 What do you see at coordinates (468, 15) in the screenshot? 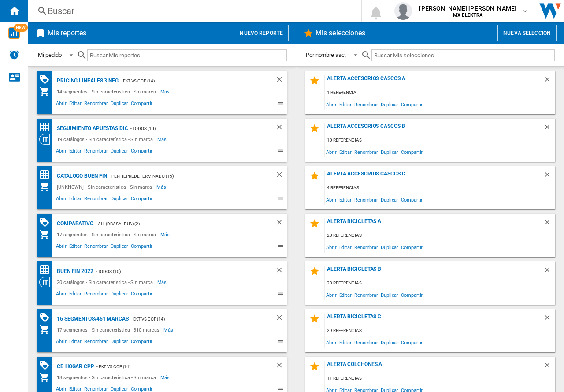
I see `b: MX ELEKTRA` at bounding box center [468, 15].